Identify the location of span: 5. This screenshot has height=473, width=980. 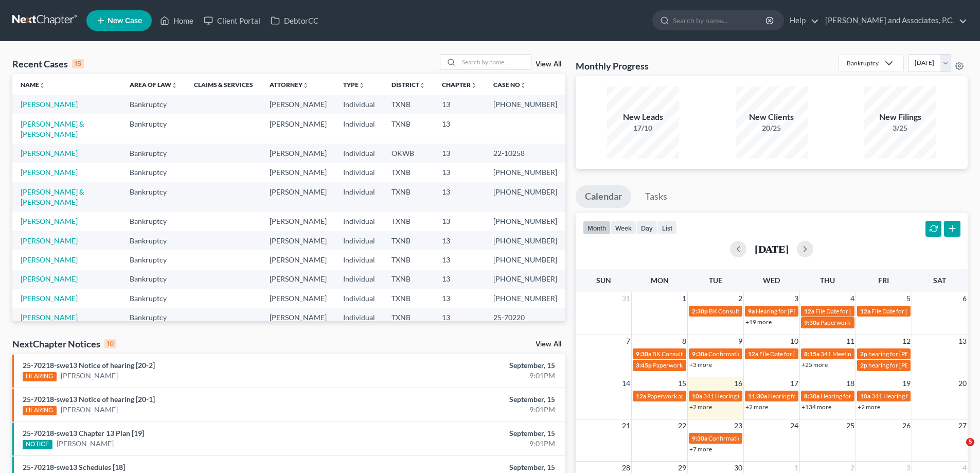
(970, 442).